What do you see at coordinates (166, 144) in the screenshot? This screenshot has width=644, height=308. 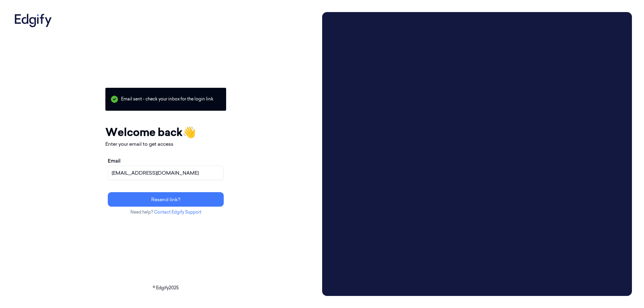 I see `p: Enter your email to get access` at bounding box center [166, 144].